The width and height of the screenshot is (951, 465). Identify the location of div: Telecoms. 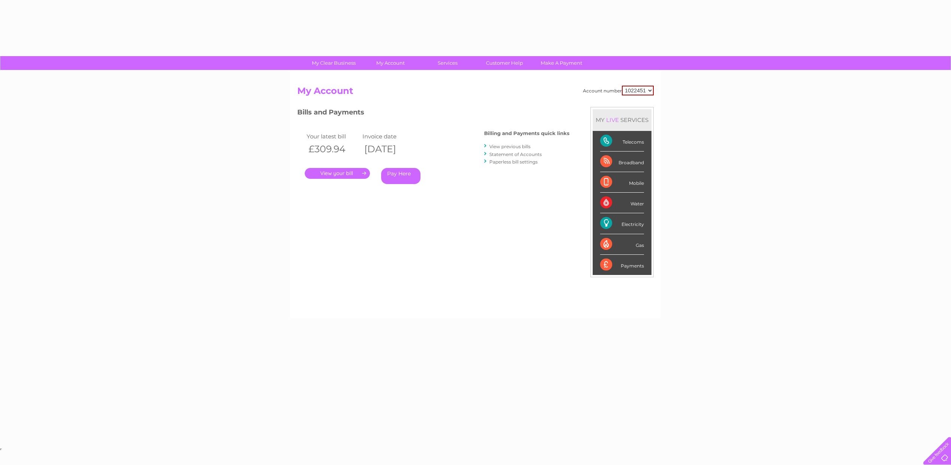
(622, 141).